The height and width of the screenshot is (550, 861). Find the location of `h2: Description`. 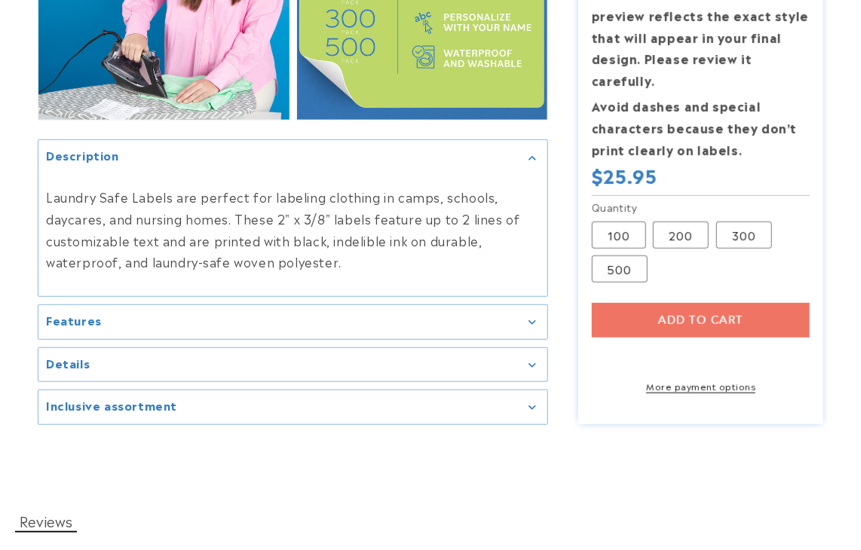

h2: Description is located at coordinates (82, 155).